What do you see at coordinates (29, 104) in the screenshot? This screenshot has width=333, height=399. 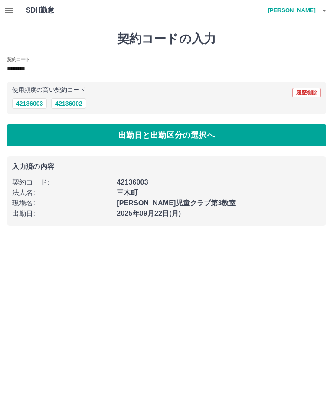 I see `button: 42136003` at bounding box center [29, 104].